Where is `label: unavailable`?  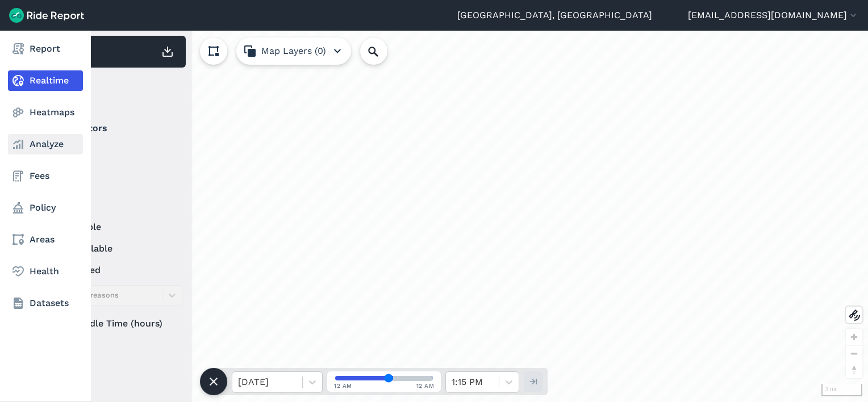 label: unavailable is located at coordinates (114, 249).